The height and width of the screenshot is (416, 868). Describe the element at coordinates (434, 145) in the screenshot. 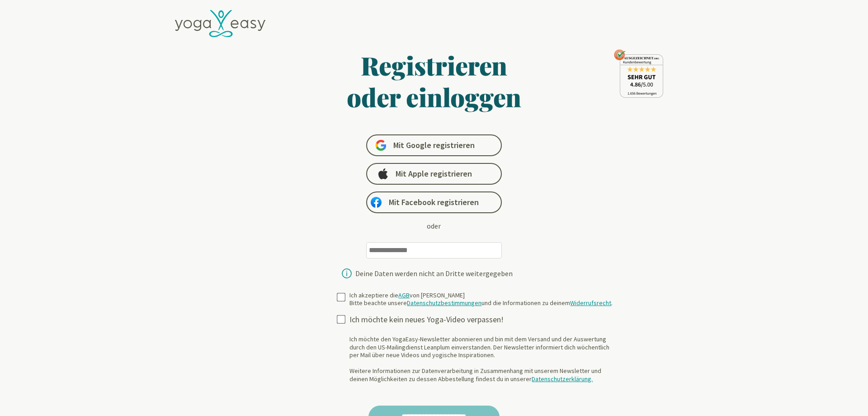

I see `a: Mit Google registrieren` at that location.